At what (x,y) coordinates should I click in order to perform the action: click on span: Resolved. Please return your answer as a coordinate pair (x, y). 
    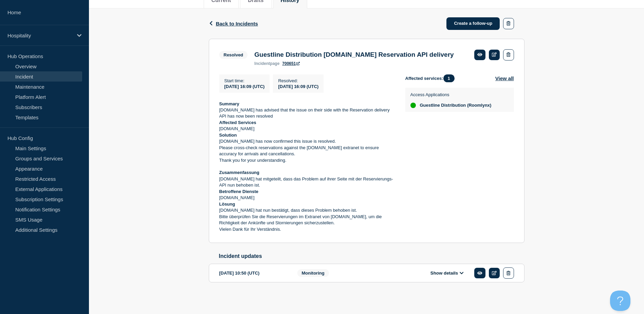
    Looking at the image, I should click on (234, 54).